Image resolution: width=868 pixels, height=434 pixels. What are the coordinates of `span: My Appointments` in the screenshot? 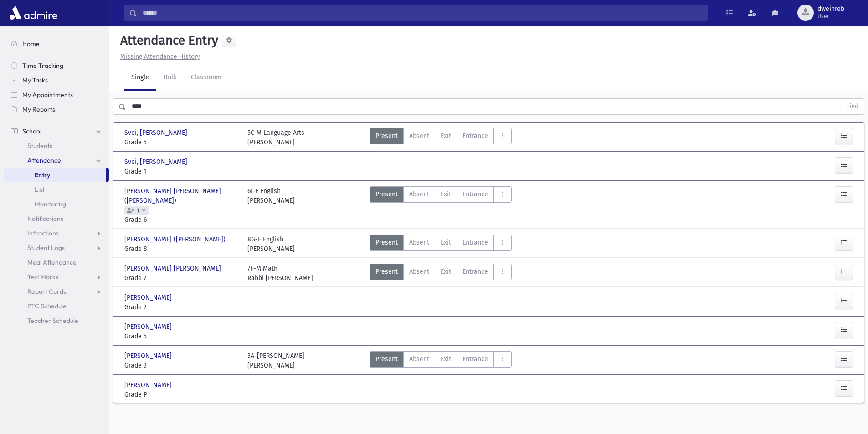 It's located at (47, 95).